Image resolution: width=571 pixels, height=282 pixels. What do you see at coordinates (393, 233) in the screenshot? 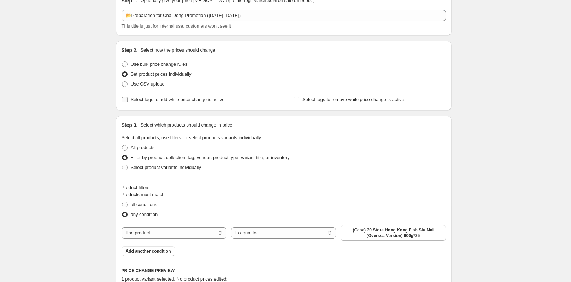
I see `button: (Case) 30 Store Hong Kong Fish Siu Mai (Oversea Version) 600g*25` at bounding box center [393, 233].